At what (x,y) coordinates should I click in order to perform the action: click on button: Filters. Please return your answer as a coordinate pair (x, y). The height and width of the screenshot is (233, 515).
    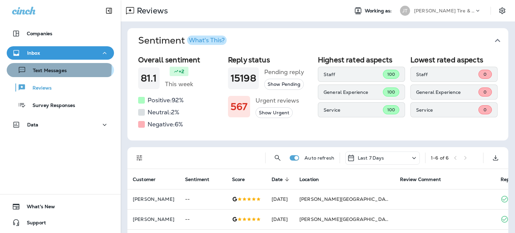
    Looking at the image, I should click on (140, 158).